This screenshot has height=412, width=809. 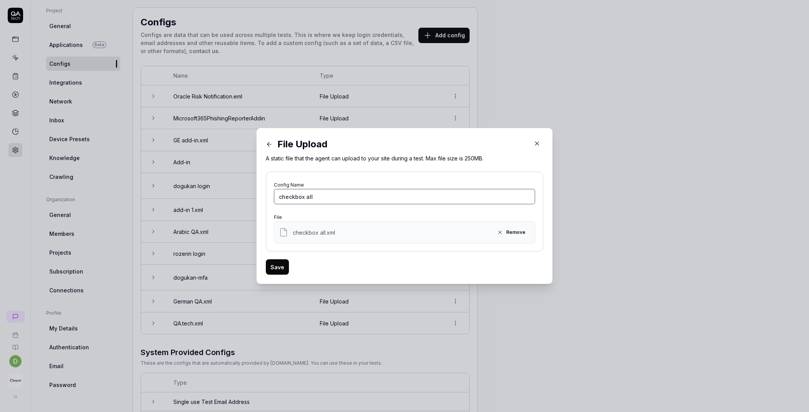 I want to click on div: File Upload, so click(x=397, y=144).